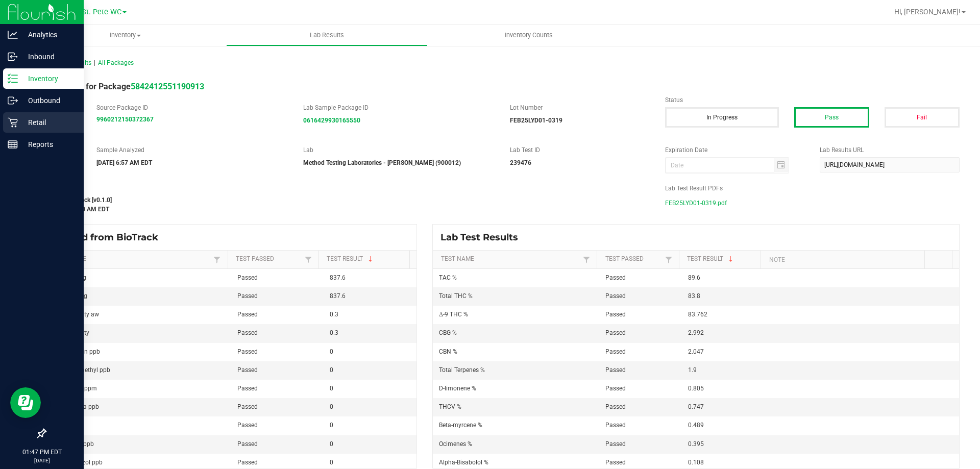 This screenshot has width=980, height=469. I want to click on strong: 0616429930165550, so click(332, 121).